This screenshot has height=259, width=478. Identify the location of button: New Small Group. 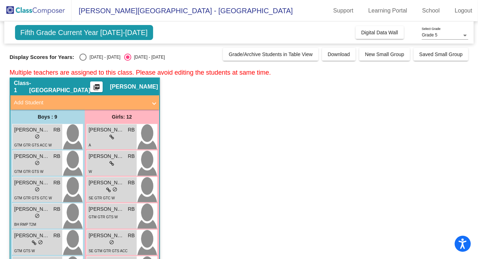
(385, 54).